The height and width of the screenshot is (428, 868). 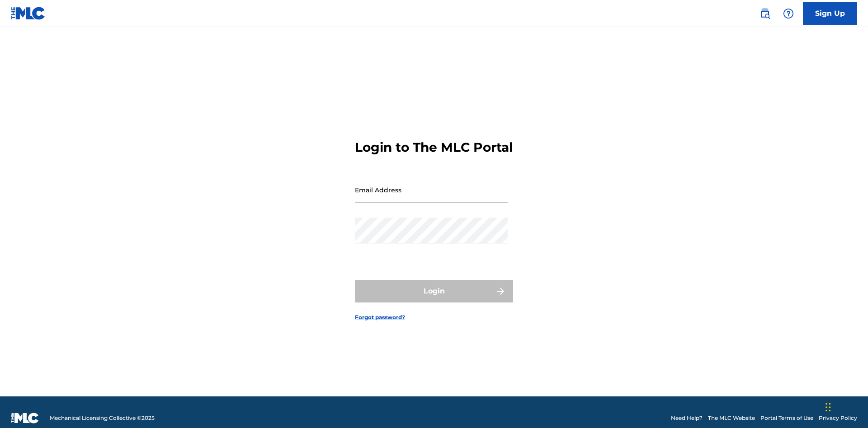 I want to click on a: Portal Terms of Use, so click(x=786, y=418).